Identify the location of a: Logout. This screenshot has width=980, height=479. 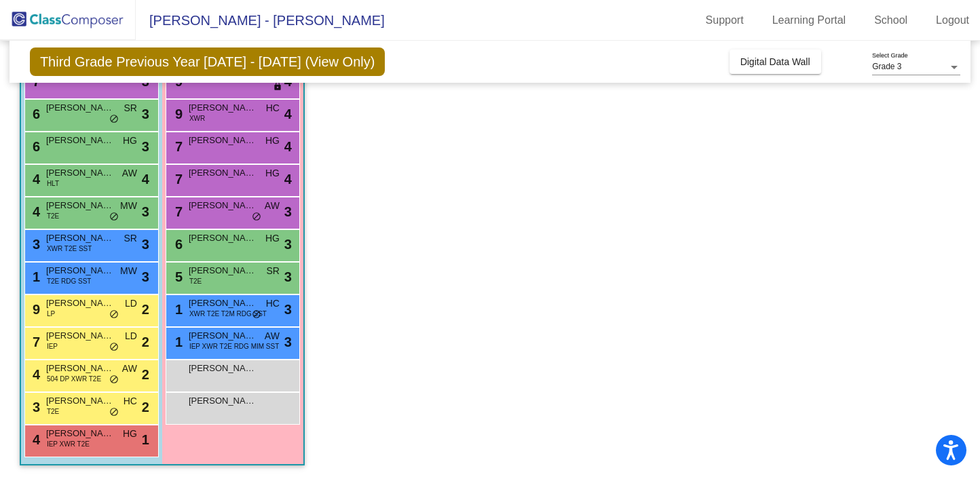
(952, 20).